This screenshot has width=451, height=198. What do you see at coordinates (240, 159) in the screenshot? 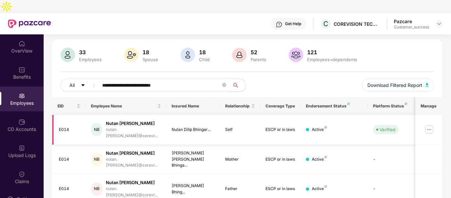
I see `div: Mother` at bounding box center [240, 159].